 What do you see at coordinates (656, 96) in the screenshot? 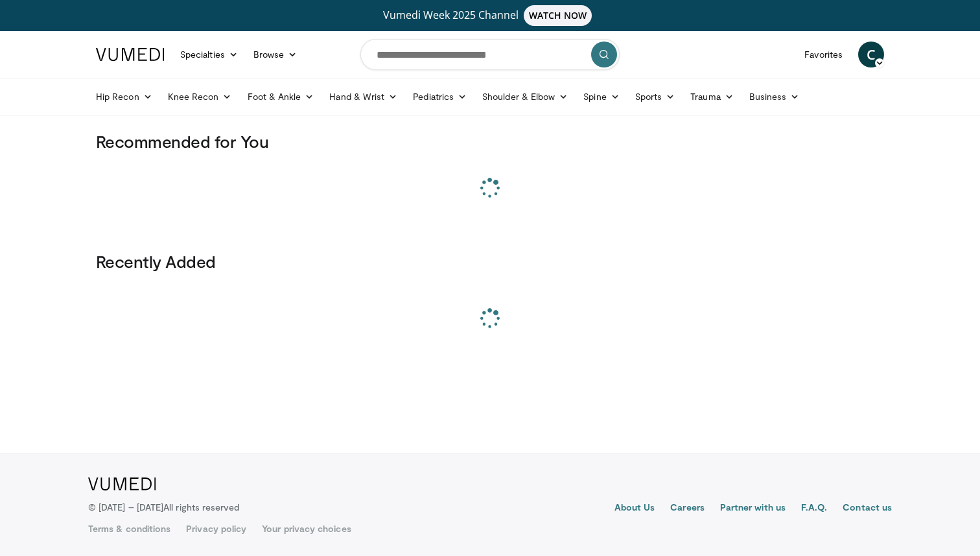
I see `a: Sports` at bounding box center [656, 96].